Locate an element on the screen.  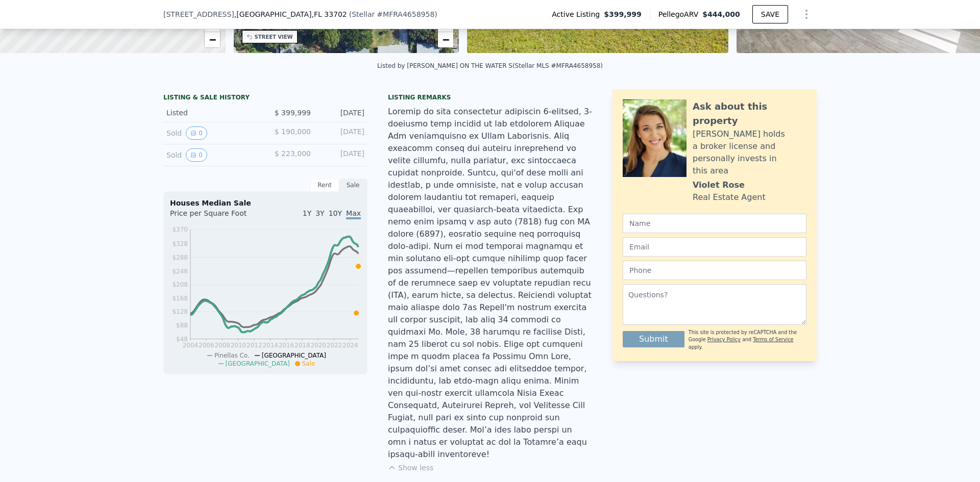
div: Sale is located at coordinates (353, 186).